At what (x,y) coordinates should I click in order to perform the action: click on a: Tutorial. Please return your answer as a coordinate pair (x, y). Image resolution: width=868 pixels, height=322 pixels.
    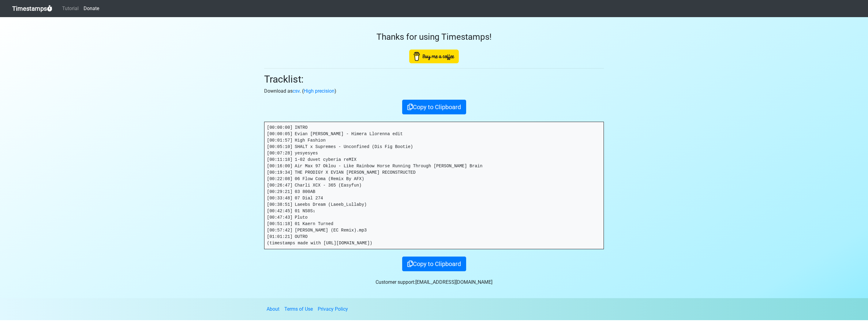
    Looking at the image, I should click on (71, 9).